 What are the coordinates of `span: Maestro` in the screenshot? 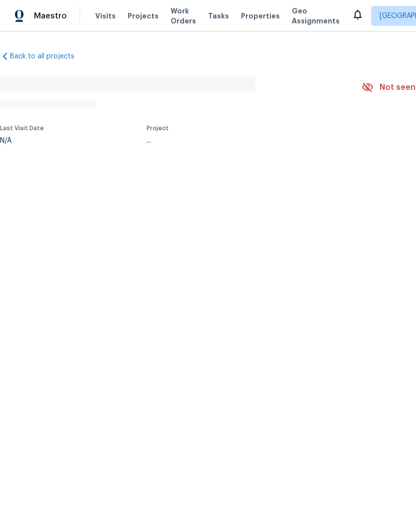 It's located at (51, 16).